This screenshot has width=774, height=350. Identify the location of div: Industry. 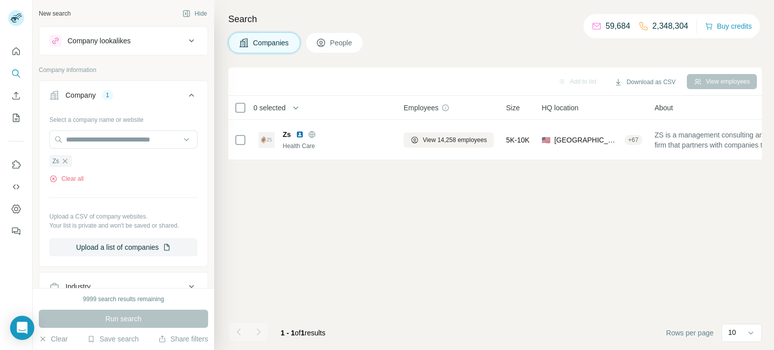
(78, 287).